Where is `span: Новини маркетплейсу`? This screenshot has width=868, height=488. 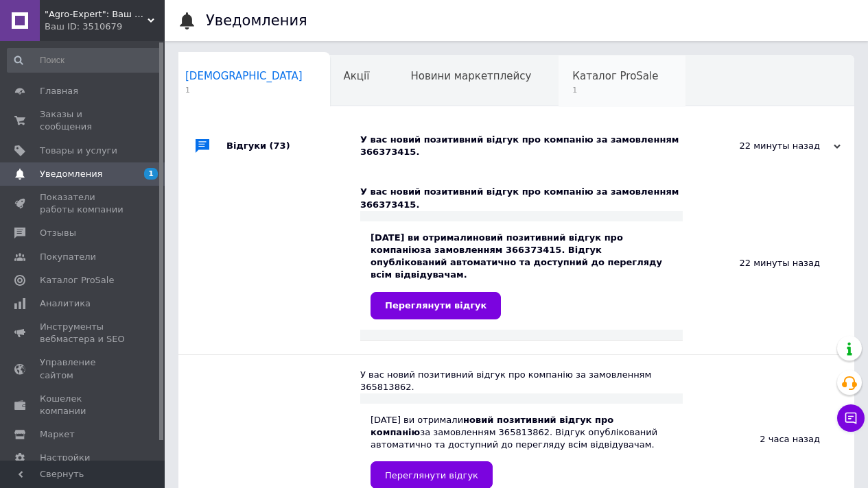 span: Новини маркетплейсу is located at coordinates (470, 76).